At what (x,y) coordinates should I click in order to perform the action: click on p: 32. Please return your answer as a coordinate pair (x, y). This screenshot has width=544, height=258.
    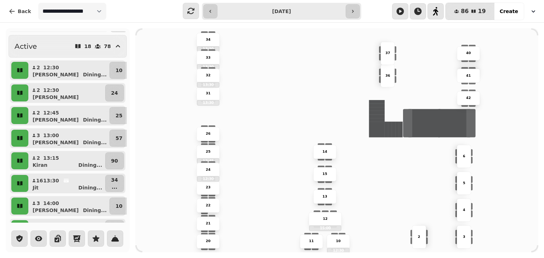
    Looking at the image, I should click on (208, 76).